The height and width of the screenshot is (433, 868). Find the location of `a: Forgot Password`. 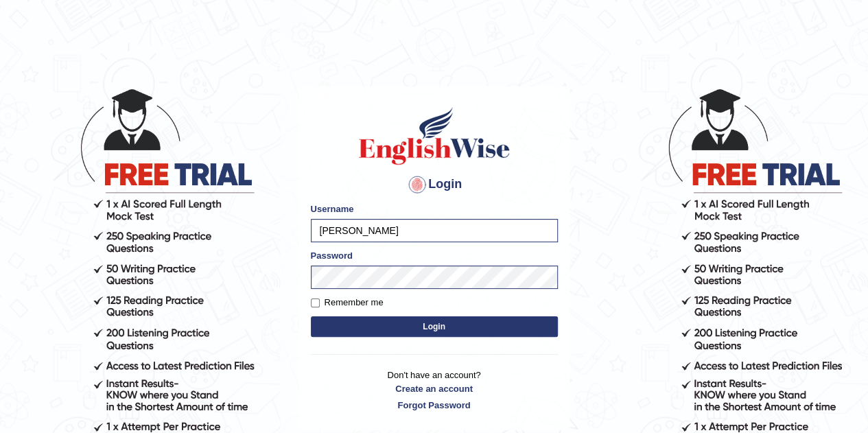

a: Forgot Password is located at coordinates (434, 404).